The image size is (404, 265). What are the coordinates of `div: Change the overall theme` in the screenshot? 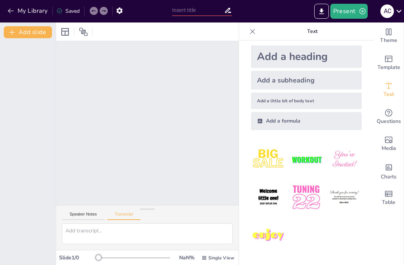 It's located at (389, 36).